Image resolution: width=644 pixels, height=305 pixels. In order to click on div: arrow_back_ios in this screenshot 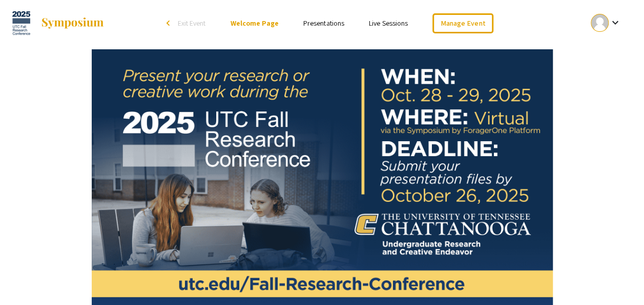, I will do `click(169, 23)`.